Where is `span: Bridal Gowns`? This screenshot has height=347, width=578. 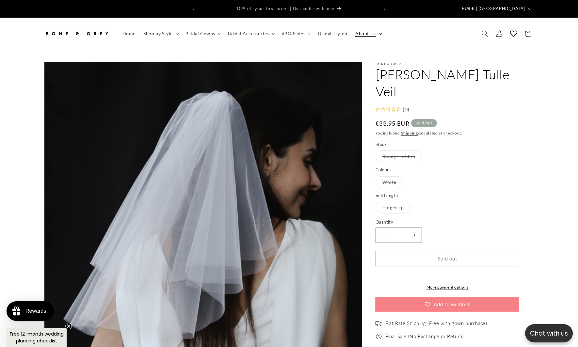 span: Bridal Gowns is located at coordinates (200, 34).